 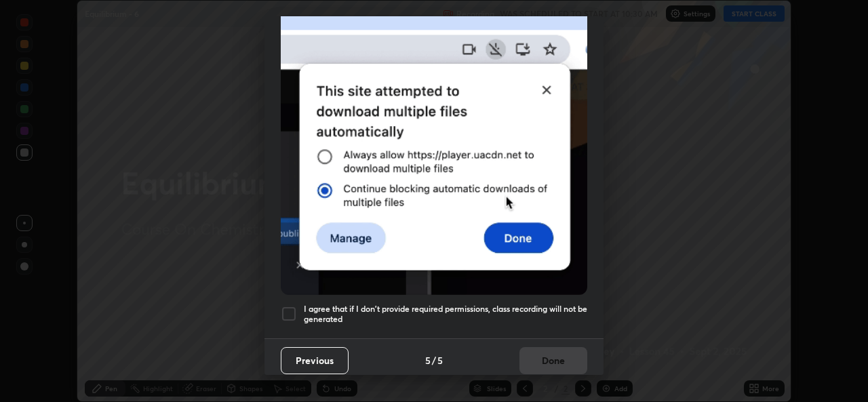 What do you see at coordinates (446, 314) in the screenshot?
I see `h5: I agree that if I don't provide required permissions, class recording will not be generated` at bounding box center [446, 314].